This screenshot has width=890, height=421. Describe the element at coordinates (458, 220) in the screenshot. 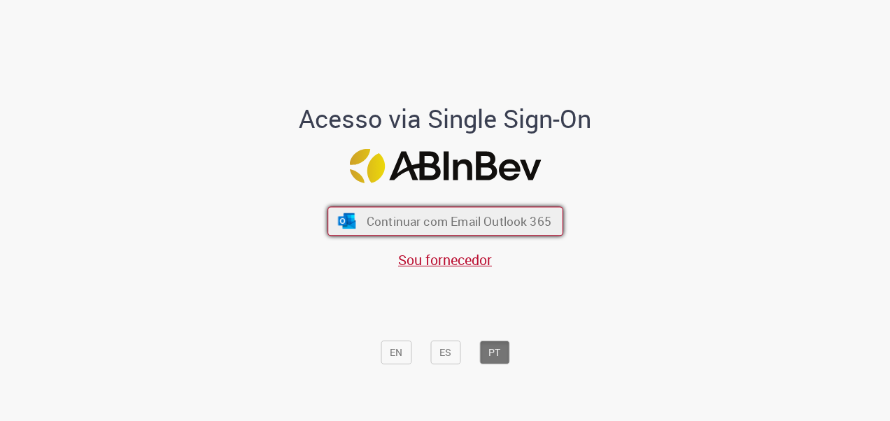

I see `span: Continuar com Email Outlook 365` at that location.